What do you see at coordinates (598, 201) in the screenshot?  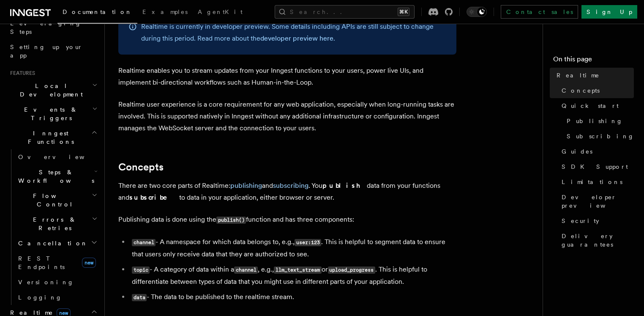 I see `span: Developer preview` at bounding box center [598, 201].